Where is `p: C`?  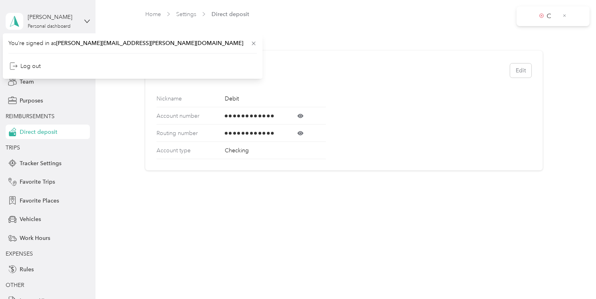 p: C is located at coordinates (552, 16).